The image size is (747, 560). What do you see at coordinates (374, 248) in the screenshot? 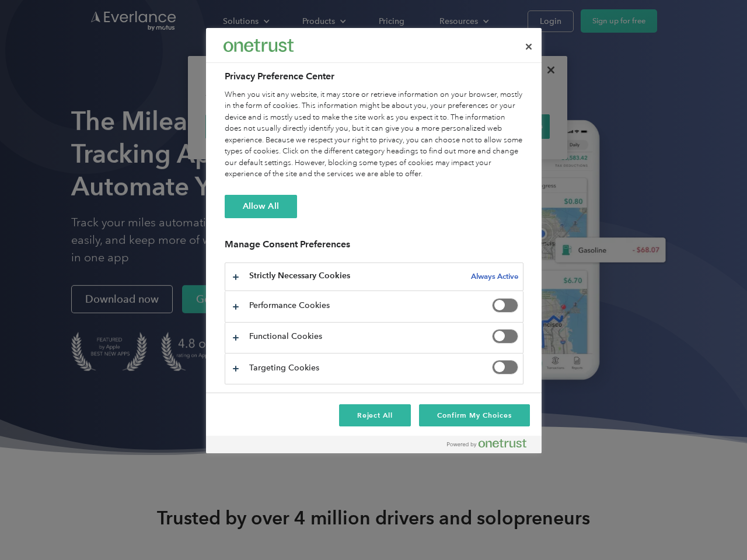
I see `h3: Manage Consent Preferences` at bounding box center [374, 248].